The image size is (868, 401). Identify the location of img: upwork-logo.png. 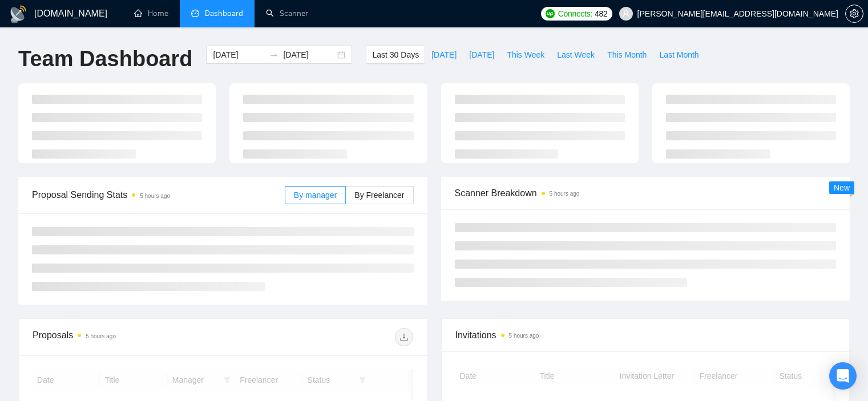
(550, 13).